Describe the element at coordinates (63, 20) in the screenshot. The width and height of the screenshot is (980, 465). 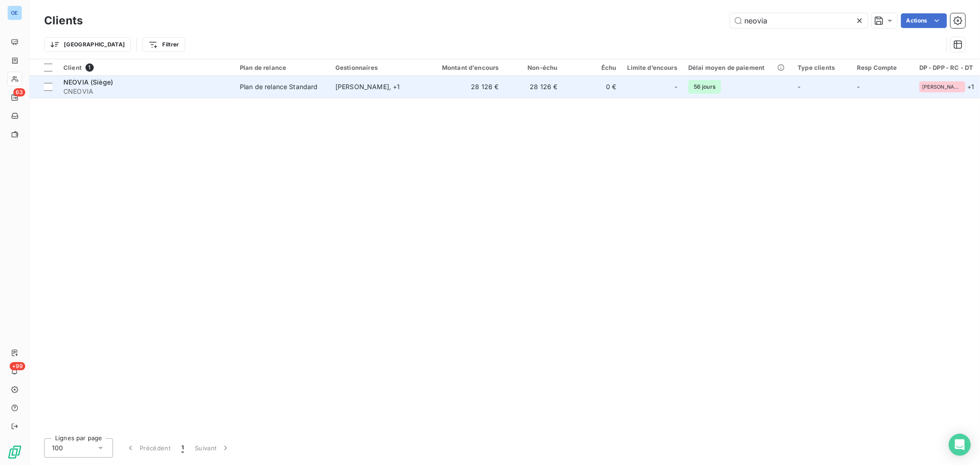
I see `h3: Clients` at that location.